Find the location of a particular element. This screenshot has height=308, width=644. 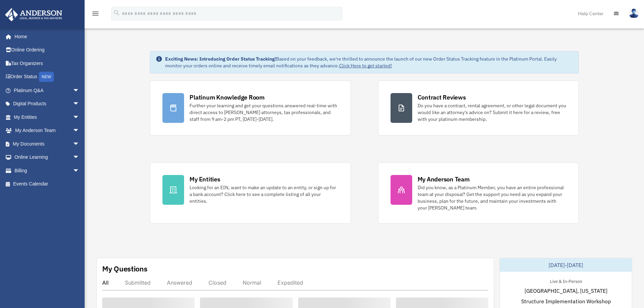

a: Online Learningarrow_drop_down is located at coordinates (47, 157).